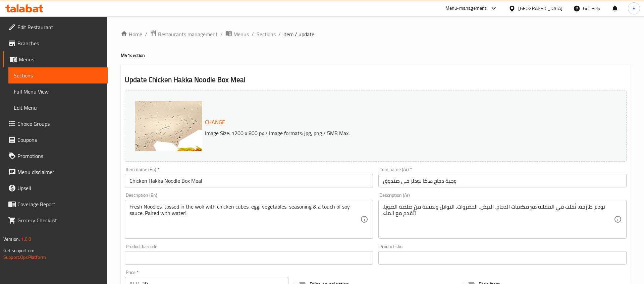  What do you see at coordinates (60, 204) in the screenshot?
I see `span: Coverage Report` at bounding box center [60, 204].